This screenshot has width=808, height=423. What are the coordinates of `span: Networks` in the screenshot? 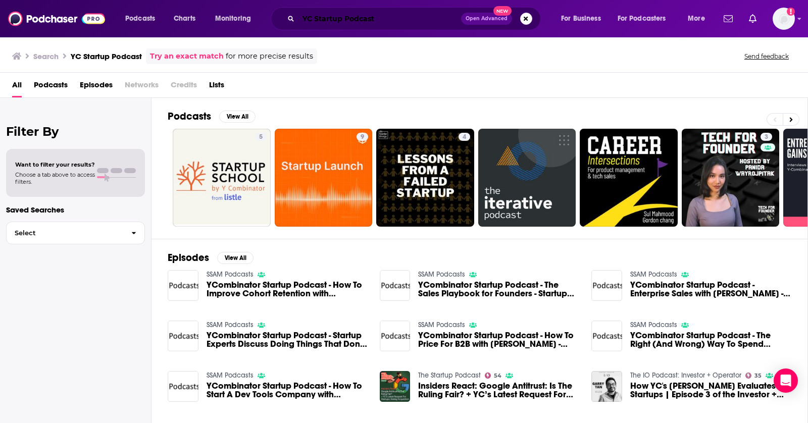 It's located at (141, 87).